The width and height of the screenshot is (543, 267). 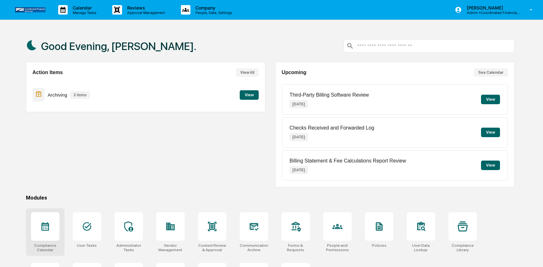 I want to click on p: 3 items, so click(x=80, y=95).